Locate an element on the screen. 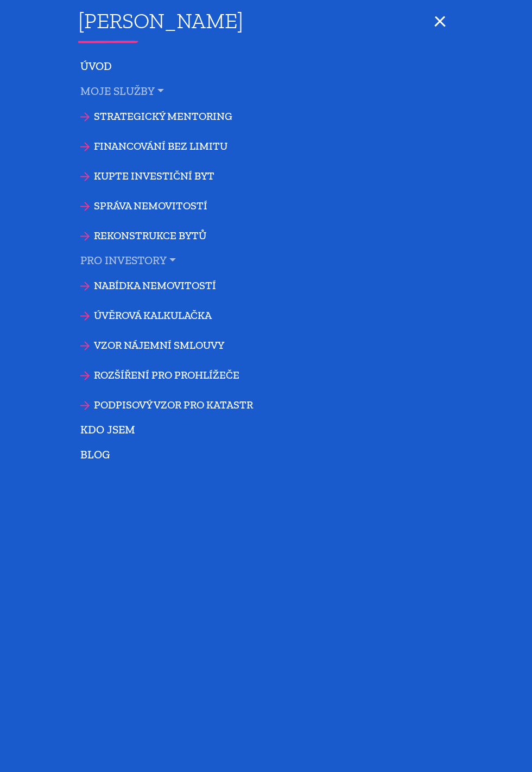  a: Rekonstrukce bytů is located at coordinates (266, 235).